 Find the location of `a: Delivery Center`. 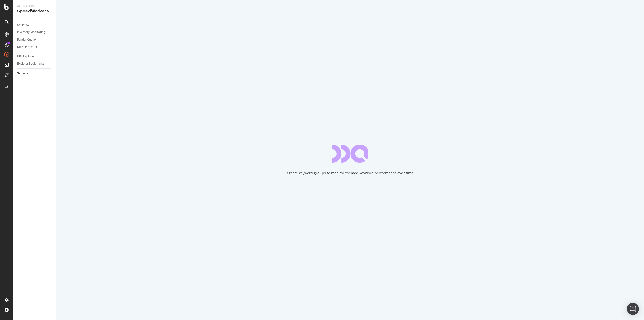

a: Delivery Center is located at coordinates (35, 47).